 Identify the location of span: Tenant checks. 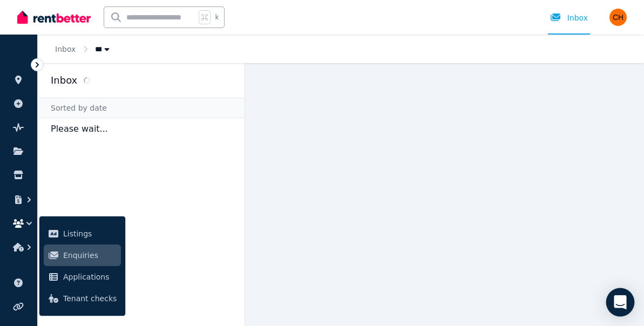
(89, 299).